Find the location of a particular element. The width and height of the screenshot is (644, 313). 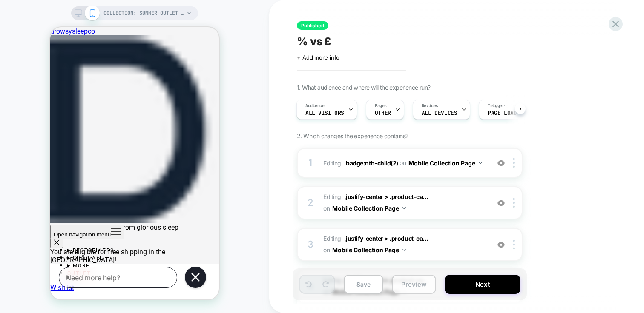

span: Audience is located at coordinates (314, 106).